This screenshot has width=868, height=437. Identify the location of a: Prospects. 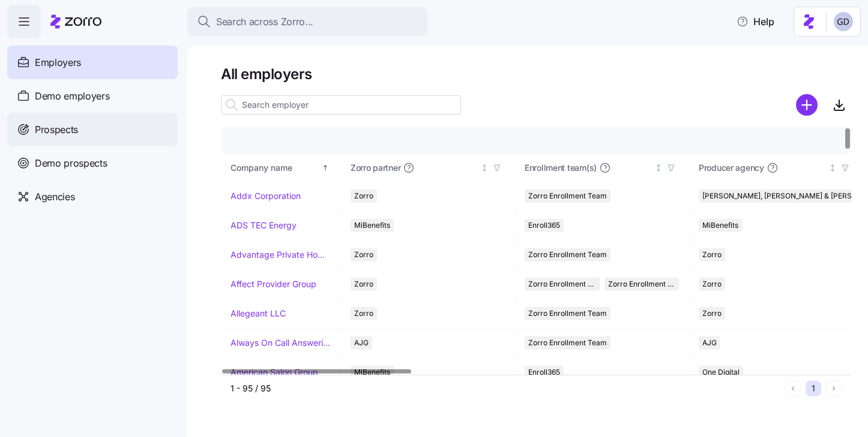
(92, 130).